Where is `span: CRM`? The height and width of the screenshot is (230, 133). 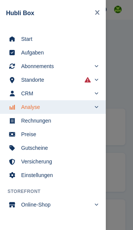
span: CRM is located at coordinates (56, 93).